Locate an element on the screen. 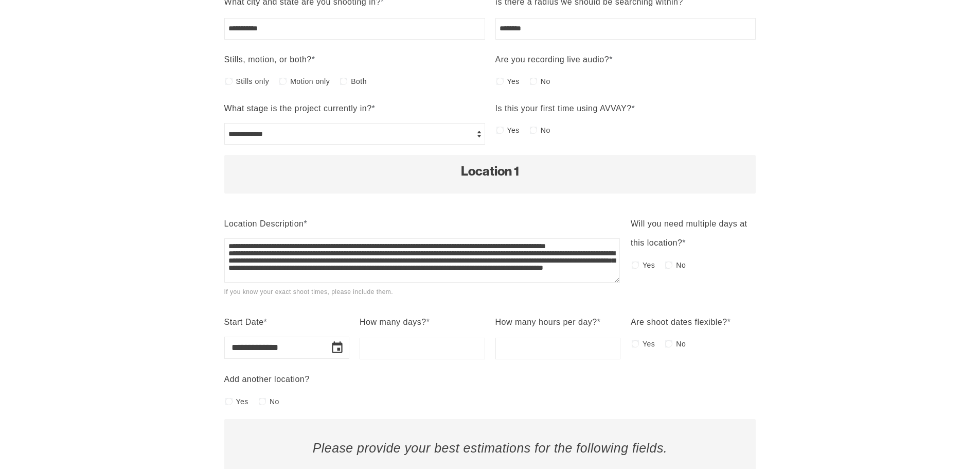 The width and height of the screenshot is (980, 469). em: Please provide your best estimations for the following fields. is located at coordinates (490, 448).